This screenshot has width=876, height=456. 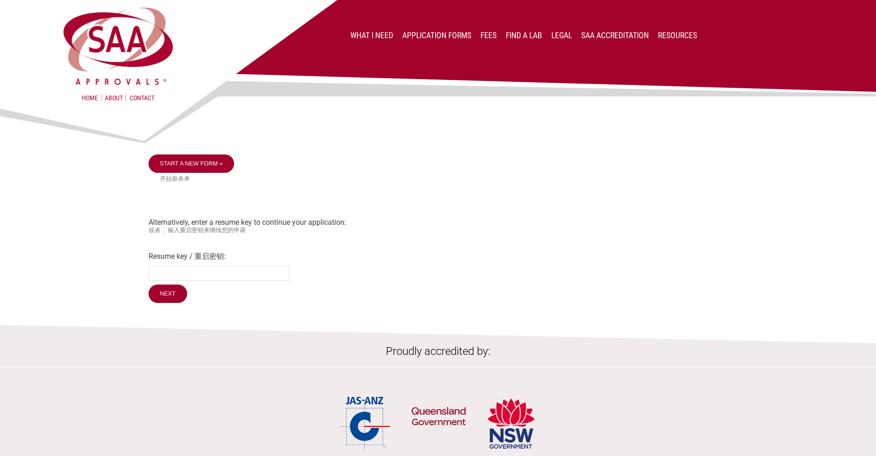 What do you see at coordinates (438, 230) in the screenshot?
I see `div: Alternatively, enter a resume key to continue your application:` at bounding box center [438, 230].